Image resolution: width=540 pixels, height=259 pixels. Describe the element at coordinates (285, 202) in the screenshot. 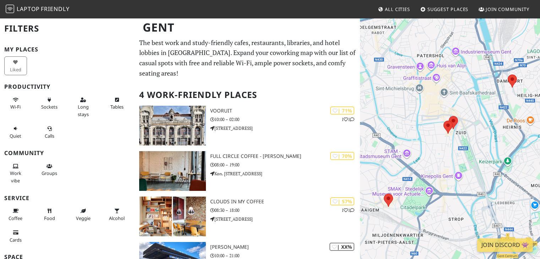

I see `h3: clouds in my coffee` at that location.